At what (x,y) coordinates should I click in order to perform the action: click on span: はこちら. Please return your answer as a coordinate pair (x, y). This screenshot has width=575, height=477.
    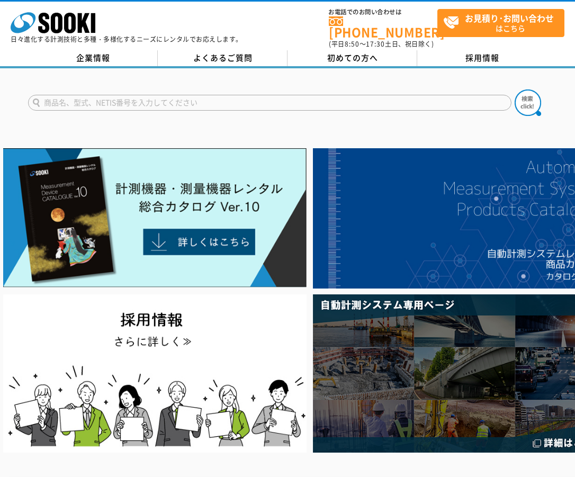
    Looking at the image, I should click on (503, 23).